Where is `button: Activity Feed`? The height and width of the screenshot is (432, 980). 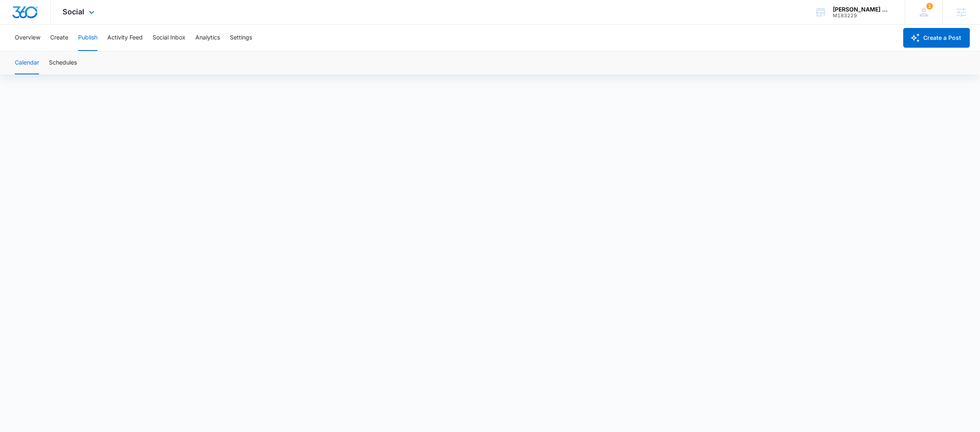 button: Activity Feed is located at coordinates (125, 38).